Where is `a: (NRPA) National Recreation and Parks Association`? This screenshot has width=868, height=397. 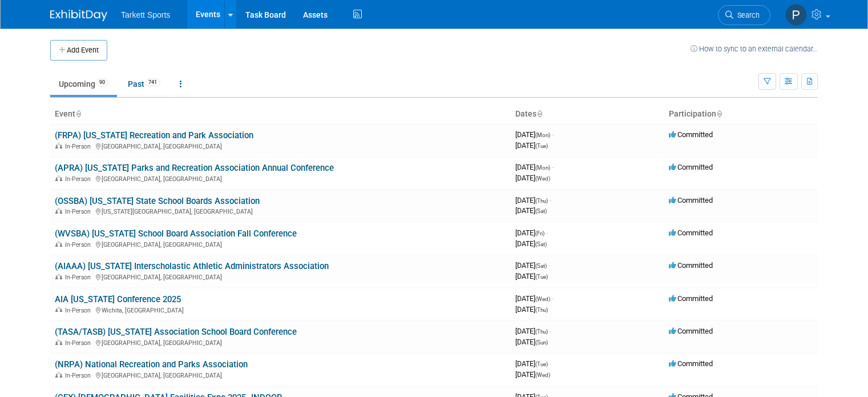 a: (NRPA) National Recreation and Parks Association is located at coordinates (151, 364).